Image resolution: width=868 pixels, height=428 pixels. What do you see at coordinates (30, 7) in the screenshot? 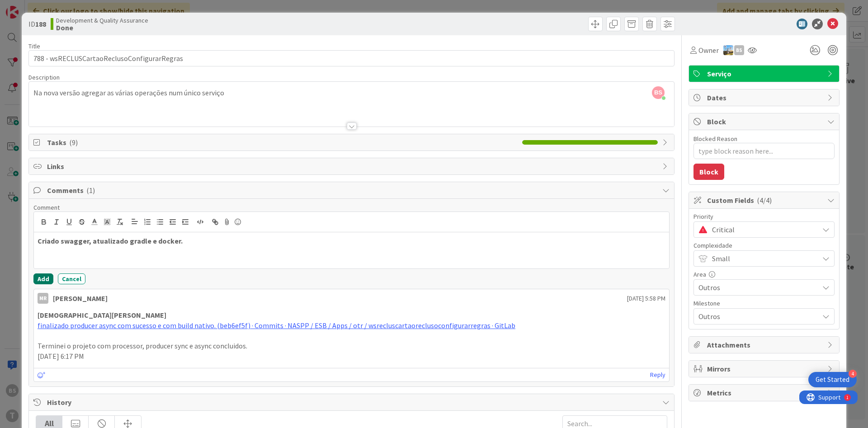
I see `span: Support` at bounding box center [30, 7].